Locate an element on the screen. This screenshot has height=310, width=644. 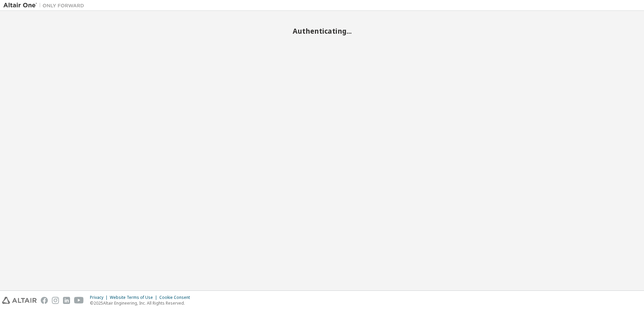
div: Website Terms of Use is located at coordinates (135, 298).